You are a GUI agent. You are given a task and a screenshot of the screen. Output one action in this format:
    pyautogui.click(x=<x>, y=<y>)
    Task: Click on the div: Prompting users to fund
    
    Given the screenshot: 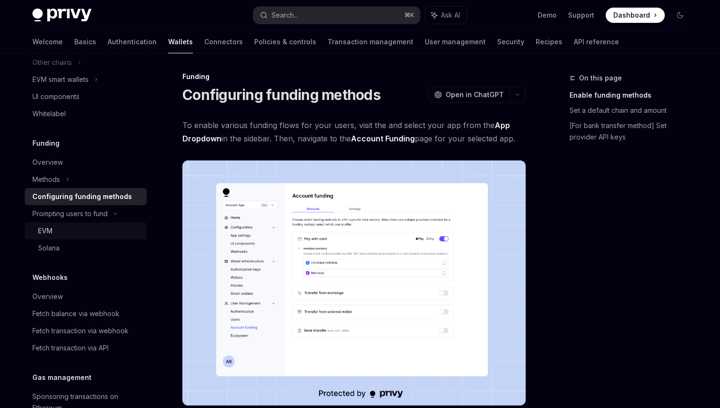 What is the action you would take?
    pyautogui.click(x=70, y=214)
    